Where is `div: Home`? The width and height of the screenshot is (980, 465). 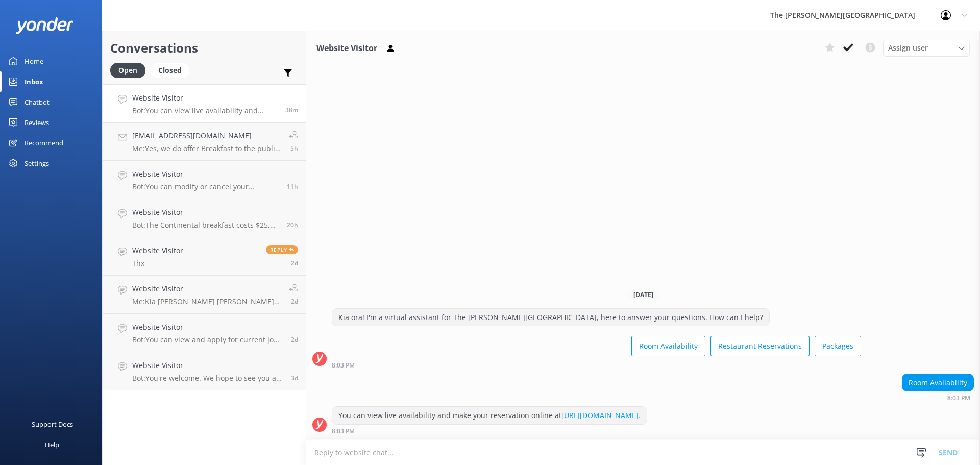
div: Home is located at coordinates (33, 61).